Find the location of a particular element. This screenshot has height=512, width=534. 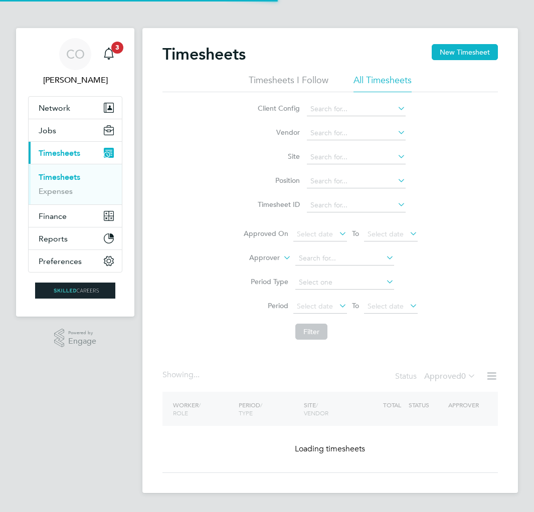

span: Powered by is located at coordinates (82, 333).